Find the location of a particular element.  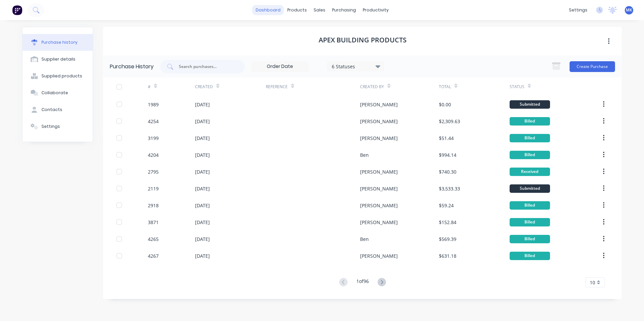

div: $2,309.63 is located at coordinates (449, 121).